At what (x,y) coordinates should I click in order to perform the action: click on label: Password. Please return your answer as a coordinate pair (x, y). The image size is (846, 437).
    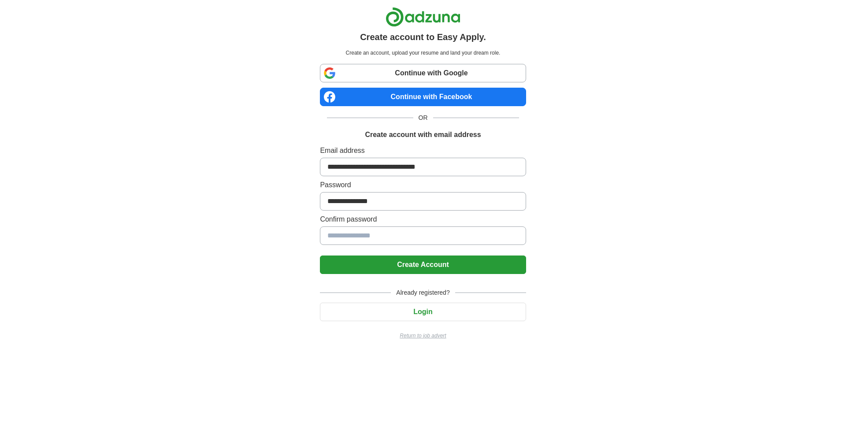
    Looking at the image, I should click on (422, 185).